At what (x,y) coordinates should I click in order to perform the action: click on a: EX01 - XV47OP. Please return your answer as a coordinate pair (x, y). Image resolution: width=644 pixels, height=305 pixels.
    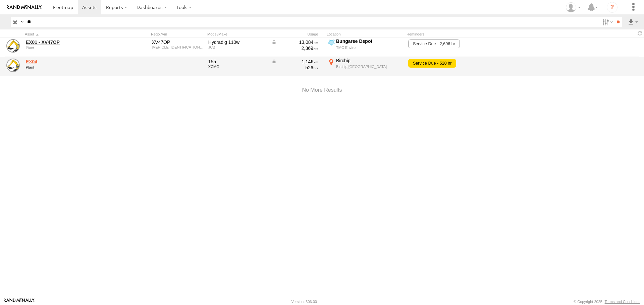
    Looking at the image, I should click on (71, 42).